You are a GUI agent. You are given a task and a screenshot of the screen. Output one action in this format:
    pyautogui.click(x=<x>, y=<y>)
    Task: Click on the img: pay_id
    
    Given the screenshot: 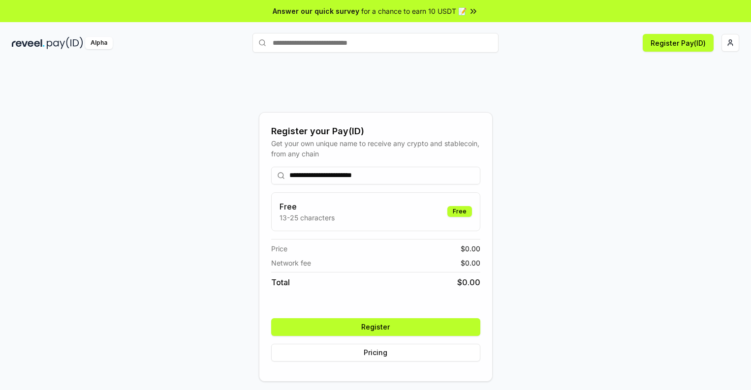 What is the action you would take?
    pyautogui.click(x=65, y=43)
    